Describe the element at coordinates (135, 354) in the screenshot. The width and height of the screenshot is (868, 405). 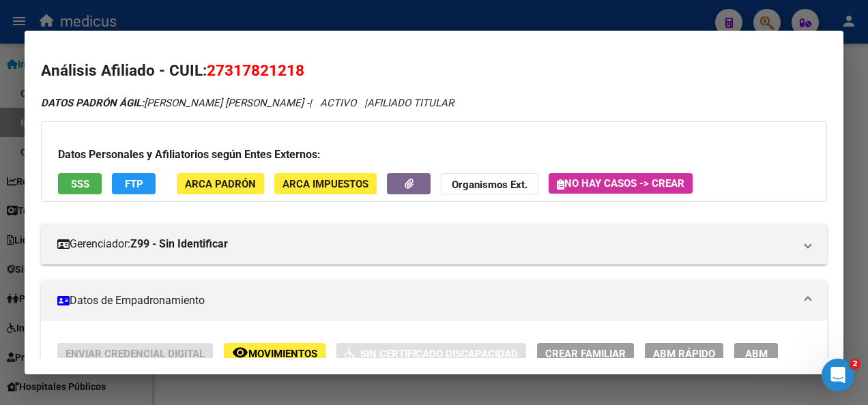
I see `span: Enviar Credencial Digital` at that location.